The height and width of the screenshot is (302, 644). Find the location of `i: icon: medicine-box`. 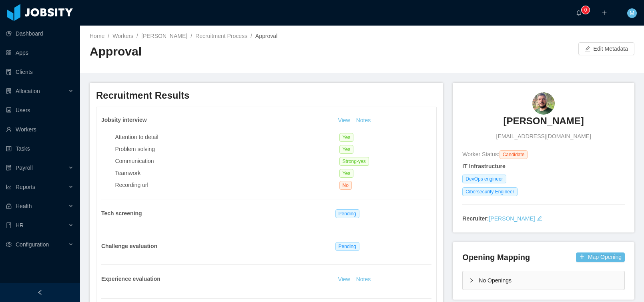

i: icon: medicine-box is located at coordinates (9, 206).